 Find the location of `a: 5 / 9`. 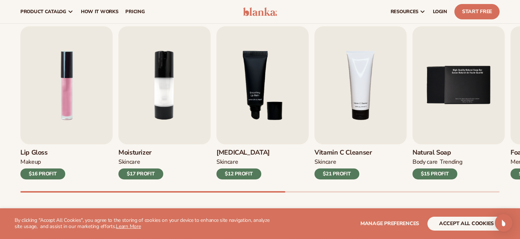

a: 5 / 9 is located at coordinates (459, 102).